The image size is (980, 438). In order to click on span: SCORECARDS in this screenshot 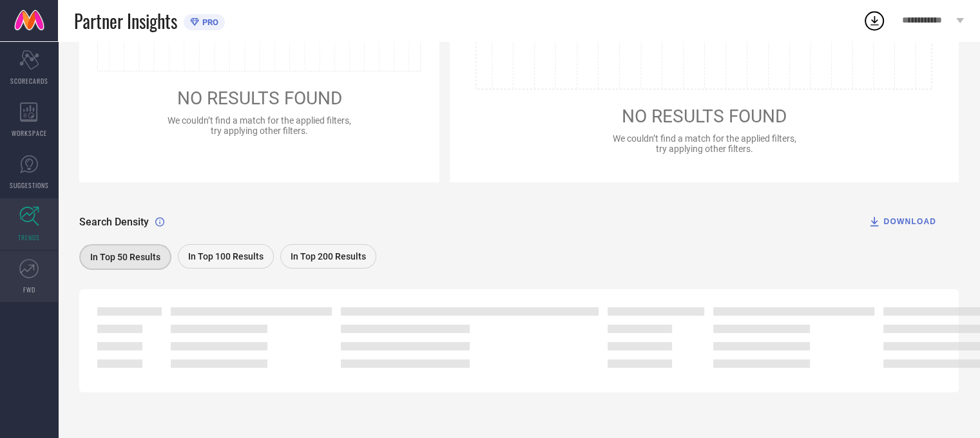, I will do `click(29, 80)`.